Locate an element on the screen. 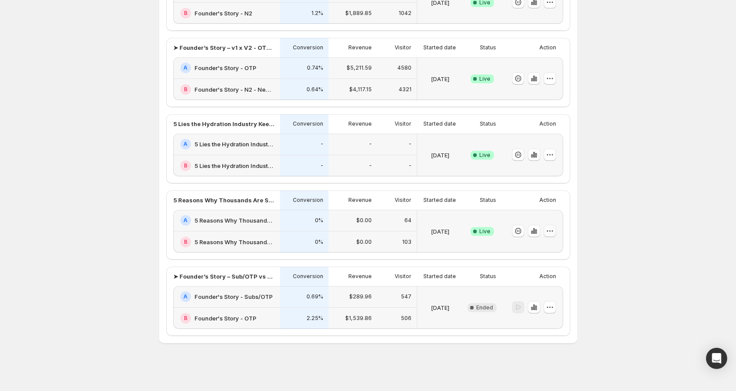 The height and width of the screenshot is (391, 736). div: Open Intercom Messenger is located at coordinates (717, 359).